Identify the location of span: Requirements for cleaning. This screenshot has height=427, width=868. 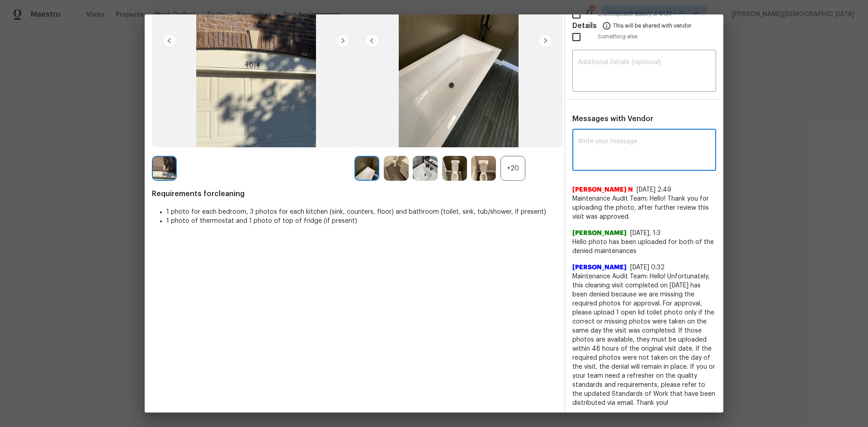
(354, 194).